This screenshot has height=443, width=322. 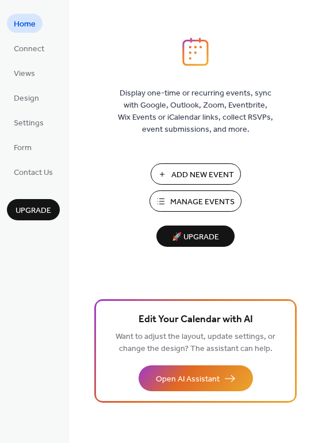 I want to click on img: logo_icon.svg, so click(x=195, y=52).